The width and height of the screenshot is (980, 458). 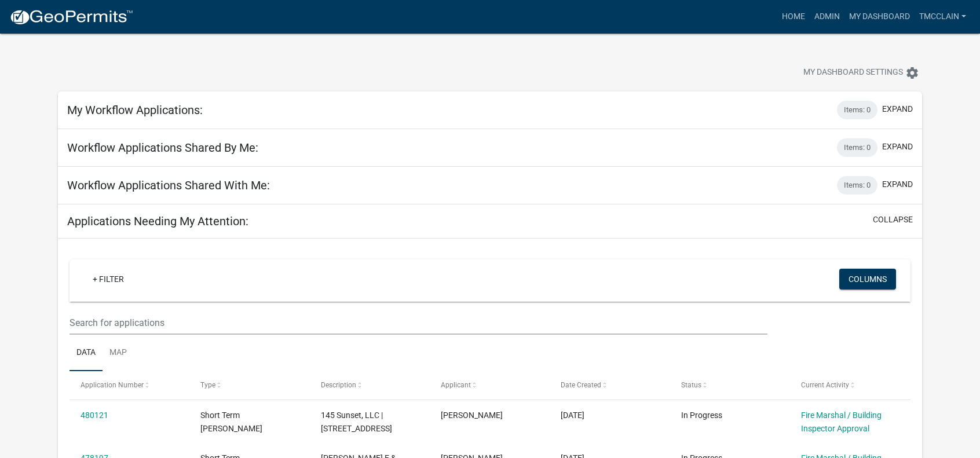 I want to click on span: Date Created, so click(x=580, y=385).